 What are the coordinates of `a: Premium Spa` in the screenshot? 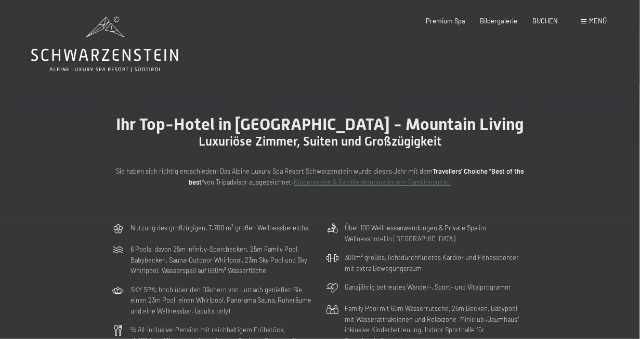 It's located at (446, 21).